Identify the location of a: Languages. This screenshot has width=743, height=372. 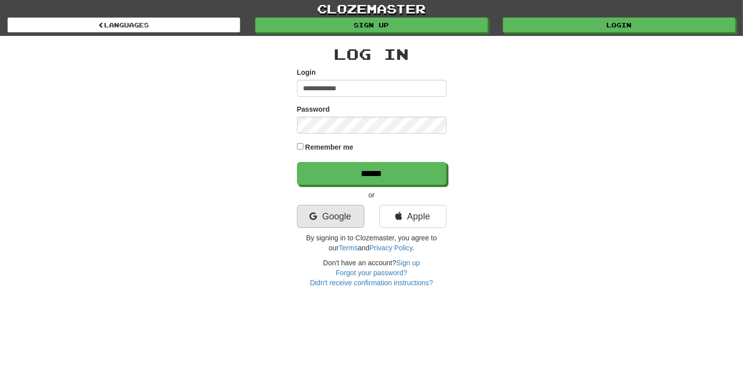
(124, 25).